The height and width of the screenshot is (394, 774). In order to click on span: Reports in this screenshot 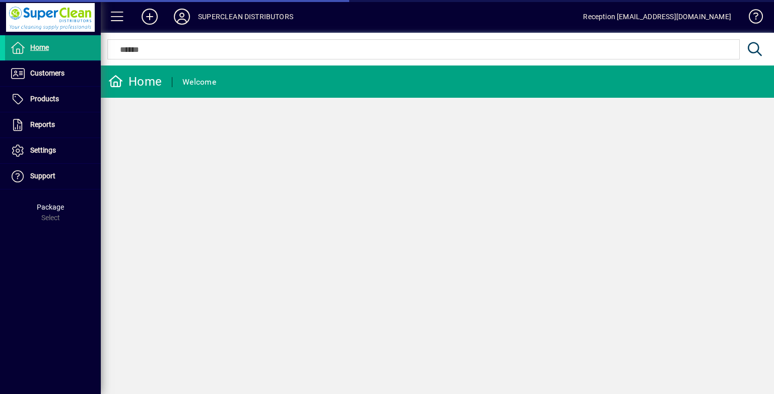, I will do `click(42, 125)`.